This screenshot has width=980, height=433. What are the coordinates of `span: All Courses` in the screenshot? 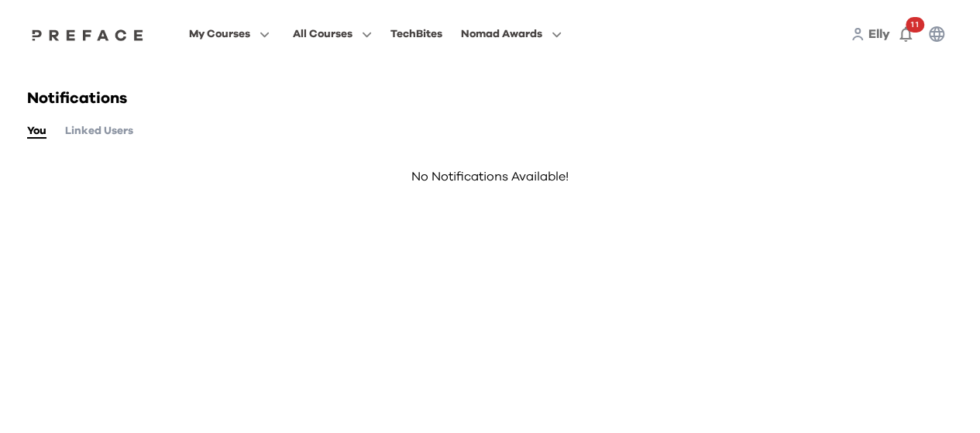 It's located at (322, 34).